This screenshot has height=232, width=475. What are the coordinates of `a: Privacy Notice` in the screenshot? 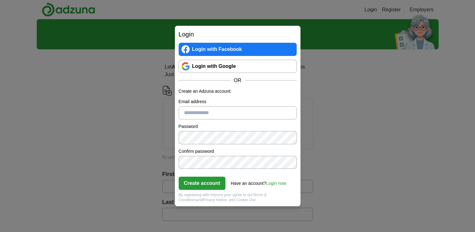 It's located at (214, 200).